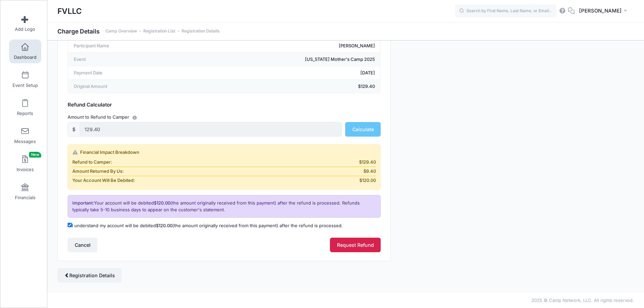 The width and height of the screenshot is (644, 308). What do you see at coordinates (25, 113) in the screenshot?
I see `span: Reports` at bounding box center [25, 113].